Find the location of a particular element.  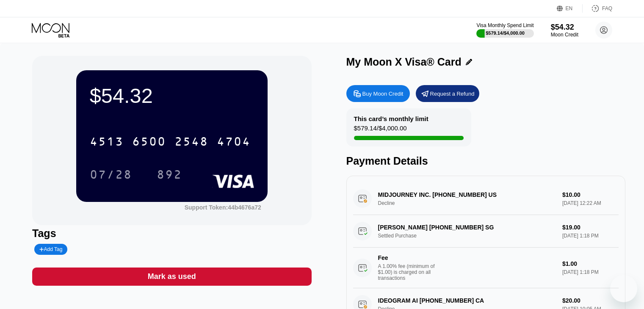

div: Add Tag is located at coordinates (51, 249).